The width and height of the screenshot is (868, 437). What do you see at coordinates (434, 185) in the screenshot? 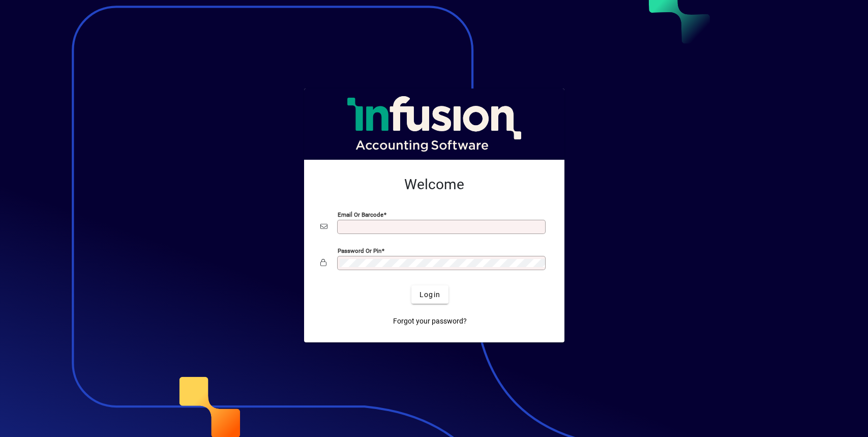
I see `h2: Welcome` at bounding box center [434, 185].